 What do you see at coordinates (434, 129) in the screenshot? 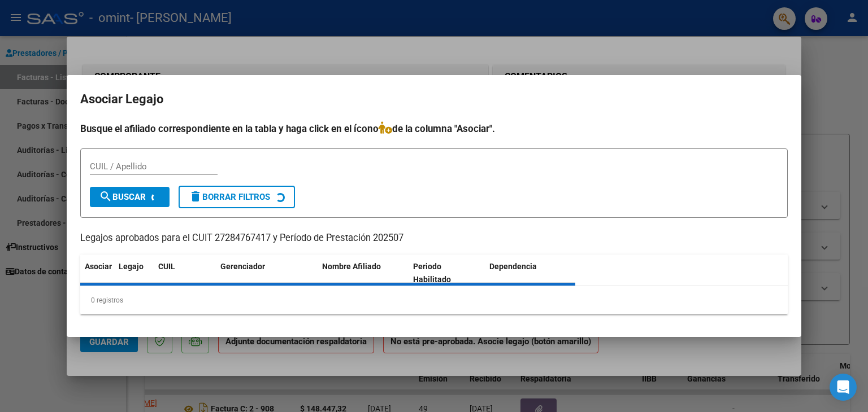
I see `h4: Busque el afiliado correspondiente en la tabla y haga click en el ícono de la columna "Asociar".` at bounding box center [434, 129].